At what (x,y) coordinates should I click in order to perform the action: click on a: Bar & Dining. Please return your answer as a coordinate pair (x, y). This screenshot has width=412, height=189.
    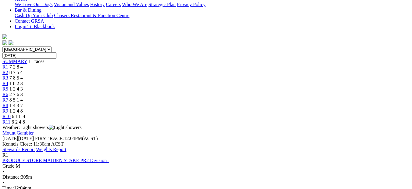
    Looking at the image, I should click on (28, 10).